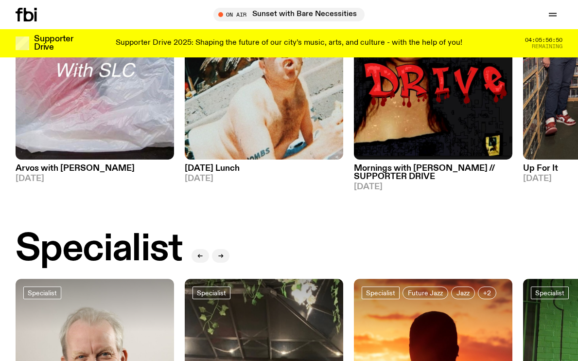 This screenshot has height=361, width=578. I want to click on button: +2, so click(487, 293).